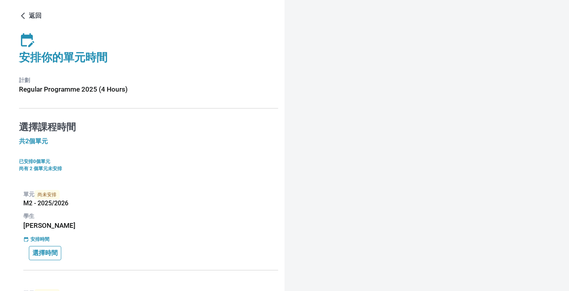  What do you see at coordinates (32, 16) in the screenshot?
I see `button: 返回` at bounding box center [32, 16].